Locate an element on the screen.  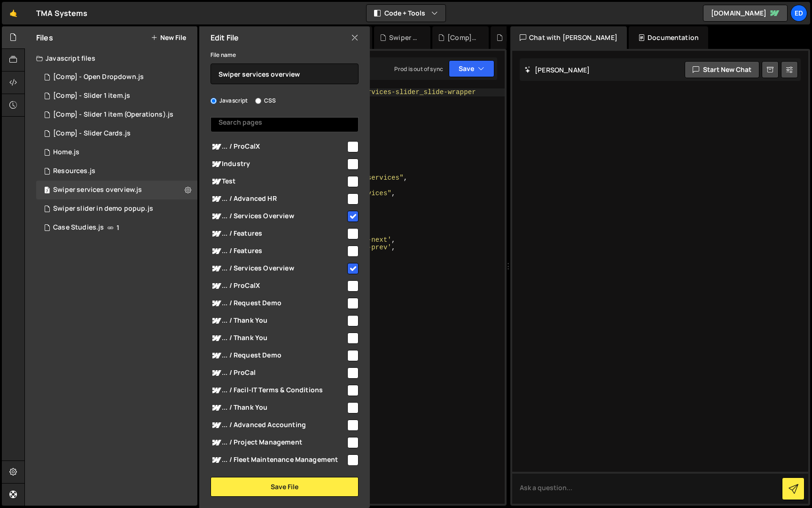
div: Resources.js is located at coordinates (74, 171).